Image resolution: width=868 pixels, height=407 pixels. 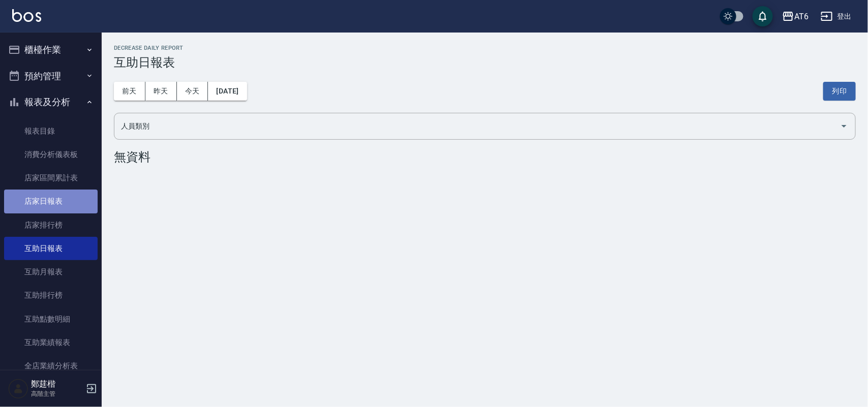 I want to click on a: 報表目錄, so click(x=51, y=132).